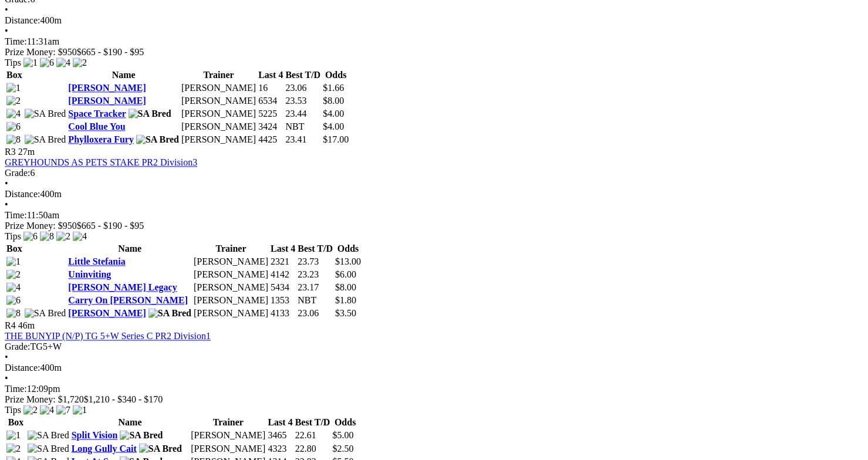 The width and height of the screenshot is (868, 460). I want to click on td: 1353, so click(283, 301).